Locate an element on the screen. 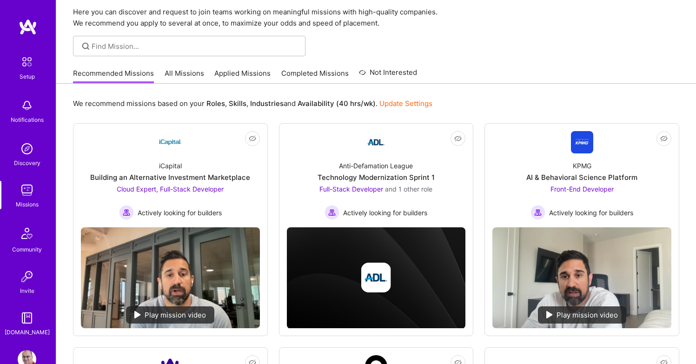  div: KPMG is located at coordinates (582, 166).